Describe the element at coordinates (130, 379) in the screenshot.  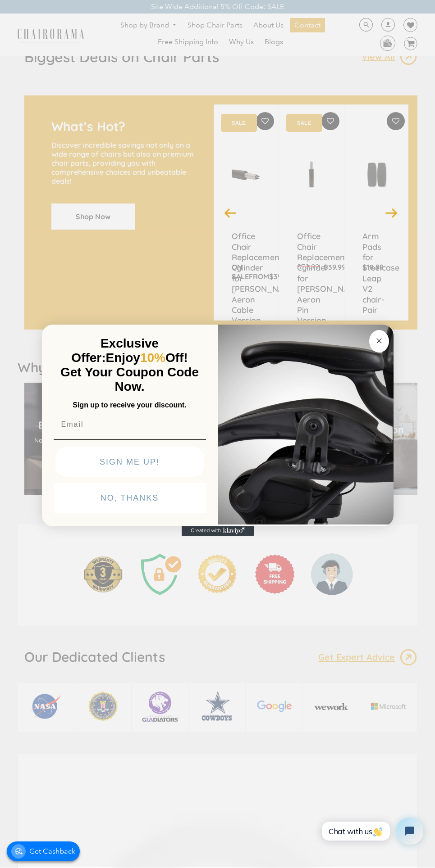
I see `span: Get Your Coupon Code Now.` at that location.